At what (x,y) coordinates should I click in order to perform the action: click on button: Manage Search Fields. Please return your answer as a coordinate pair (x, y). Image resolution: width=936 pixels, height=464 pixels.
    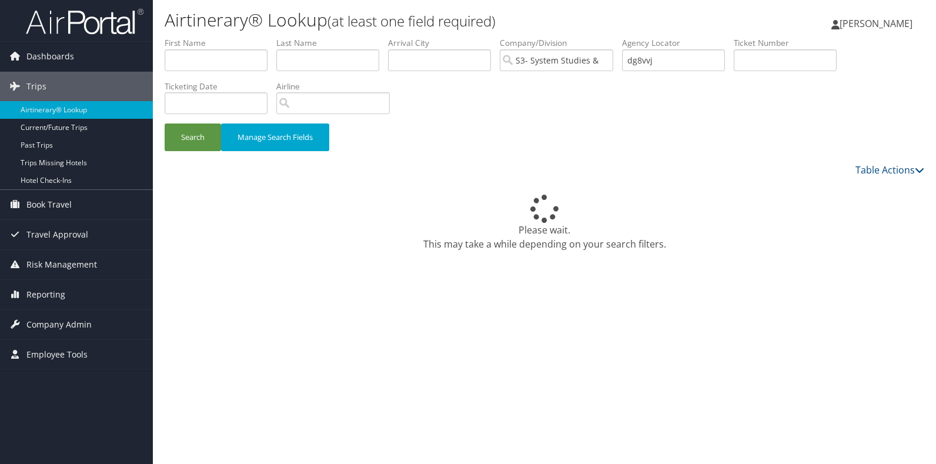
    Looking at the image, I should click on (275, 137).